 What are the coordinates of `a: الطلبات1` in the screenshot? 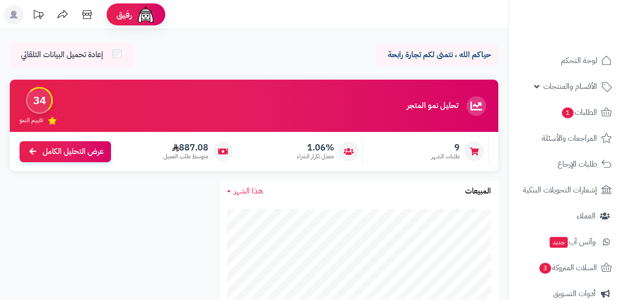 It's located at (566, 113).